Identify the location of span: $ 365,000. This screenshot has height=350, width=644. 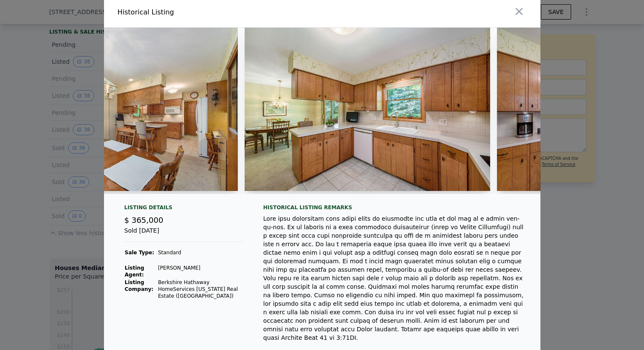
(144, 220).